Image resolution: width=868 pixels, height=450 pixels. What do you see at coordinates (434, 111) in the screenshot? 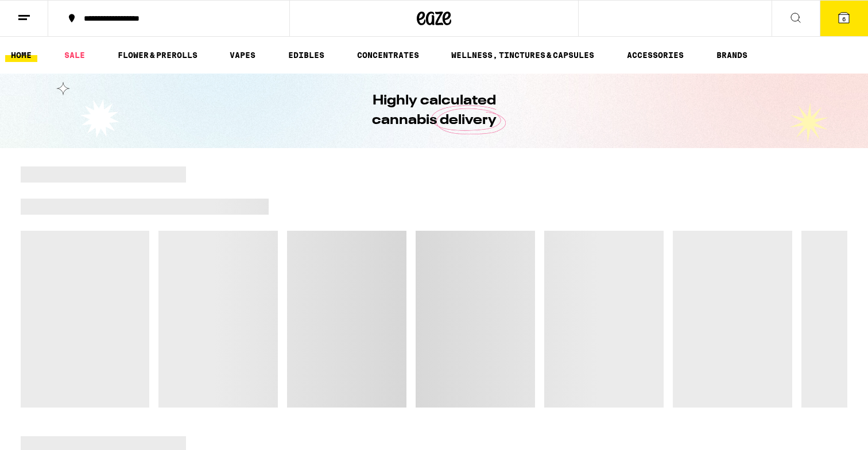
I see `h1: Highly calculated cannabis delivery` at bounding box center [434, 111].